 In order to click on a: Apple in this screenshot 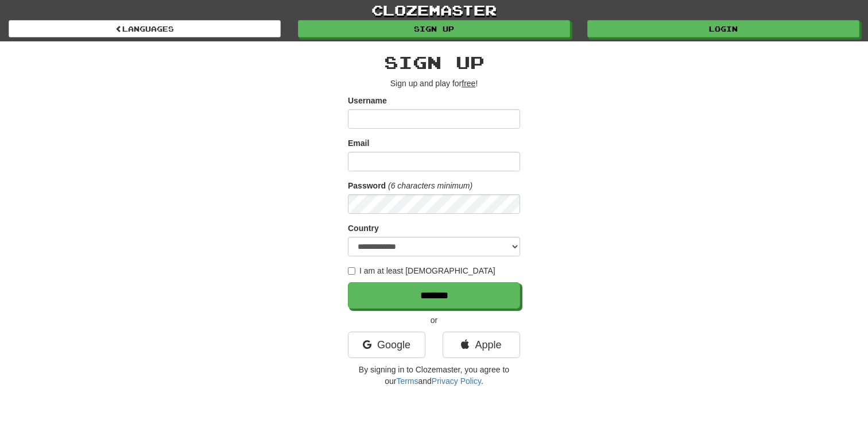, I will do `click(481, 345)`.